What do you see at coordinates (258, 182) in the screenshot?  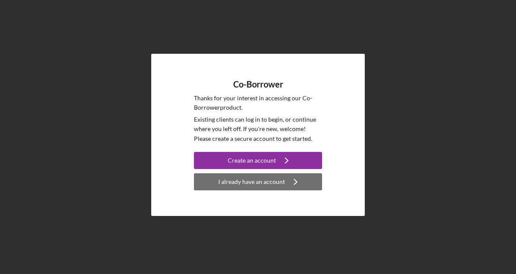 I see `button: I already have an account` at bounding box center [258, 182].